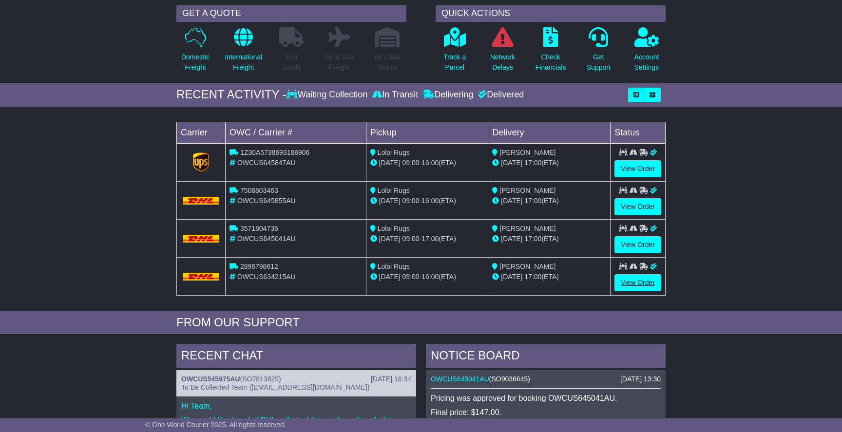 Image resolution: width=842 pixels, height=432 pixels. I want to click on td: Delivery, so click(549, 133).